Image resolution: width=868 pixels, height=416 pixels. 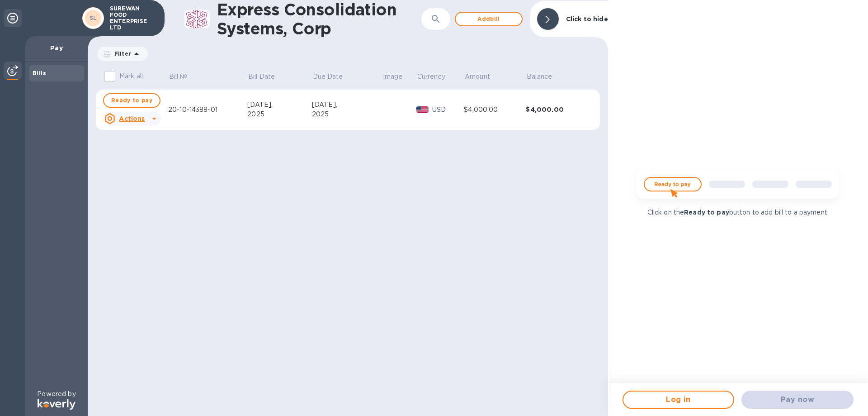 What do you see at coordinates (483, 76) in the screenshot?
I see `span: Amount` at bounding box center [483, 76].